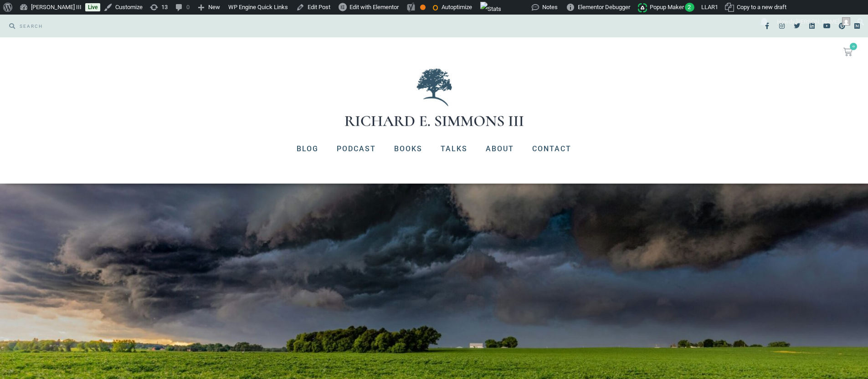 The width and height of the screenshot is (868, 379). Describe the element at coordinates (717, 7) in the screenshot. I see `span: 1` at that location.